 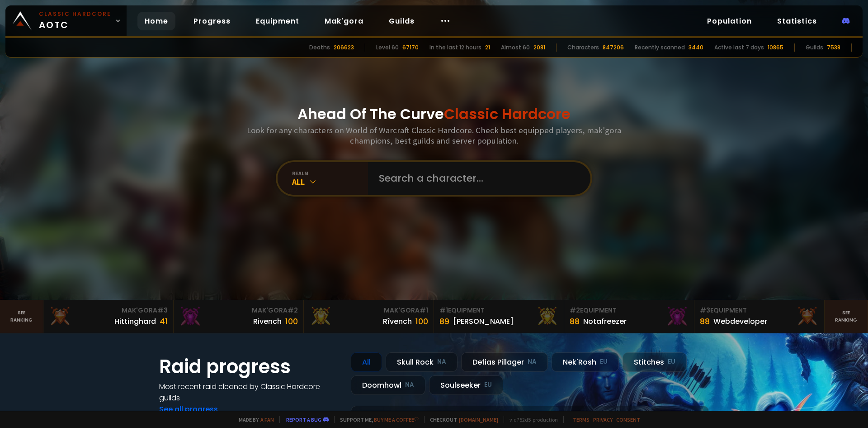 What do you see at coordinates (516, 47) in the screenshot?
I see `div: Almost 60` at bounding box center [516, 47].